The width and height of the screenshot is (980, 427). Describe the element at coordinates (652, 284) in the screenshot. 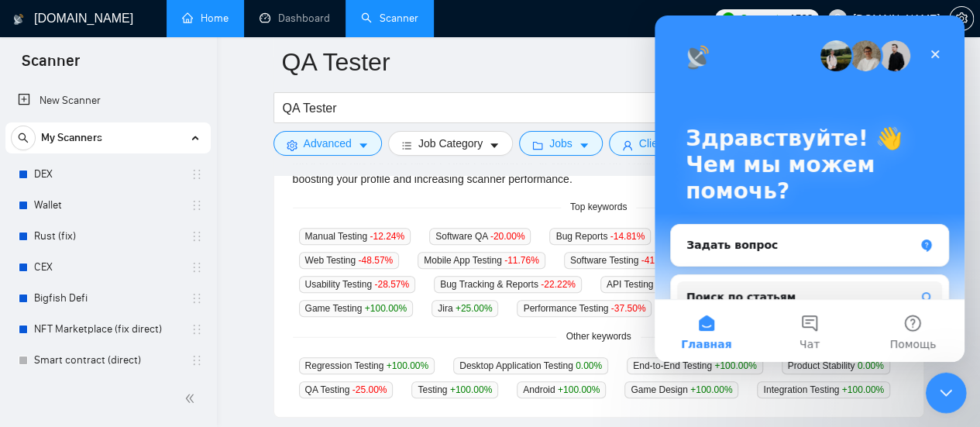

I see `span: API Testing` at that location.